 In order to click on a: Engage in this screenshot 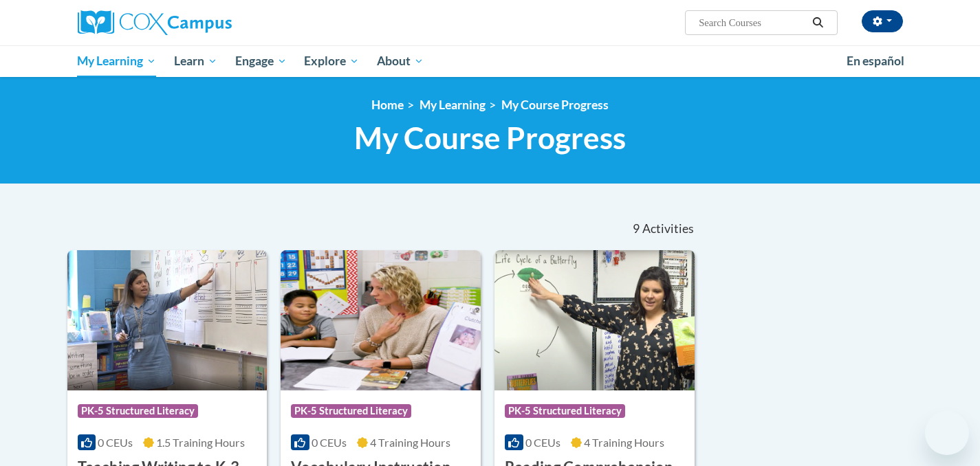, I will do `click(260, 61)`.